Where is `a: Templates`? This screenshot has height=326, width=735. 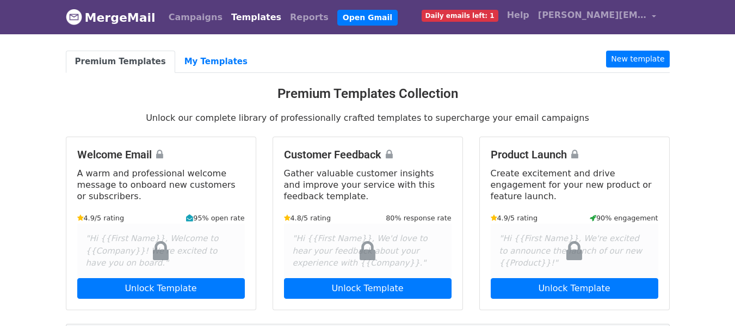 a: Templates is located at coordinates (256, 17).